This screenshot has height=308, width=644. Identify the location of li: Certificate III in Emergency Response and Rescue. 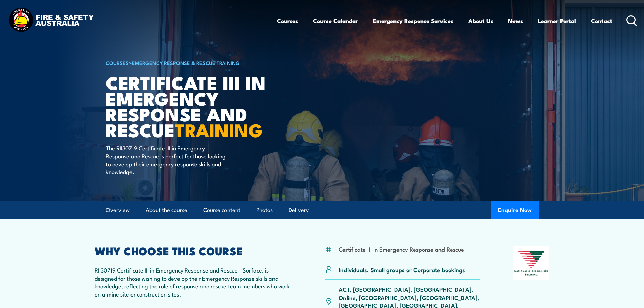
(401, 249).